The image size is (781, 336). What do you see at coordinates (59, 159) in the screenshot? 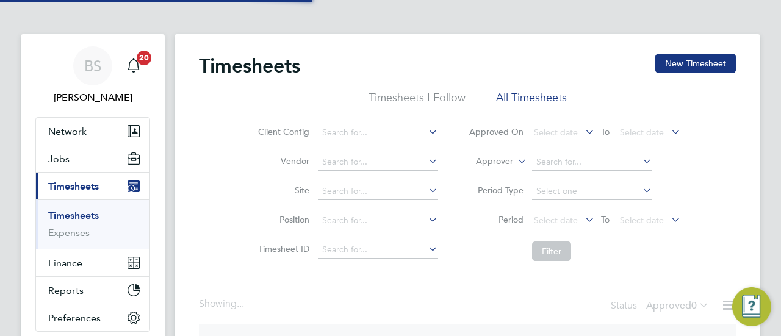
I see `span: Jobs` at bounding box center [59, 159].